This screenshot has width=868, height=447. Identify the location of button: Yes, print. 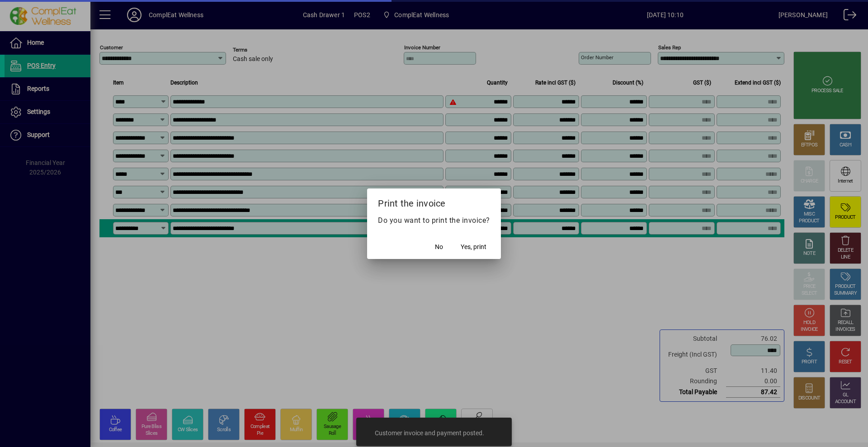
(473, 247).